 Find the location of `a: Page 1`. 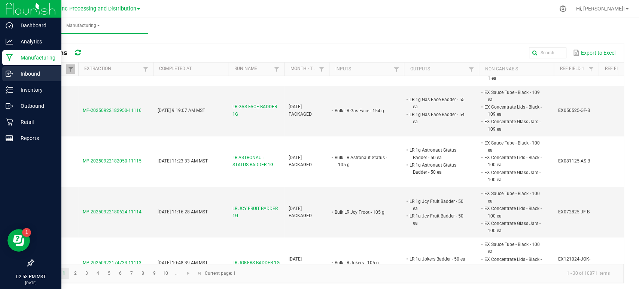

a: Page 1 is located at coordinates (64, 273).